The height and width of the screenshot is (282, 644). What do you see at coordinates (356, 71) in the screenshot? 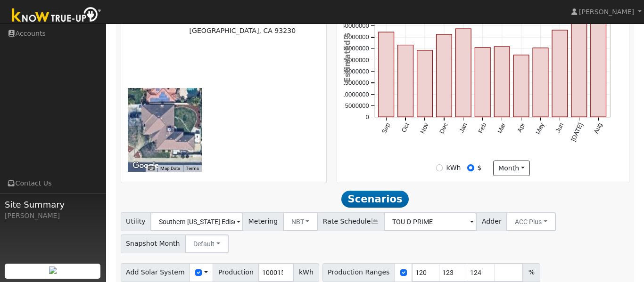
I see `text: 20000000` at bounding box center [356, 71].